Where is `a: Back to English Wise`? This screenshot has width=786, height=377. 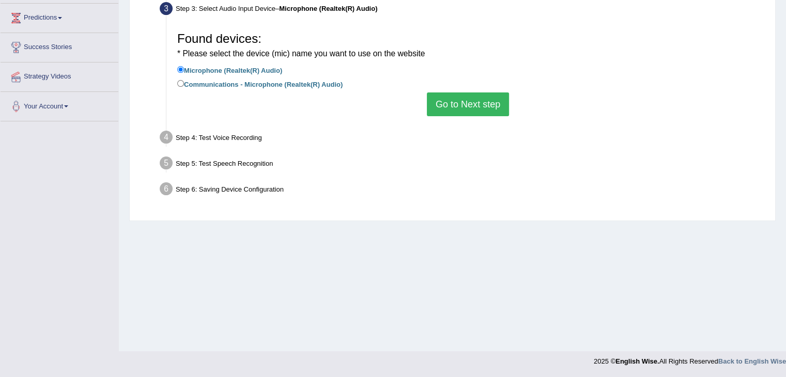
a: Back to English Wise is located at coordinates (752, 361).